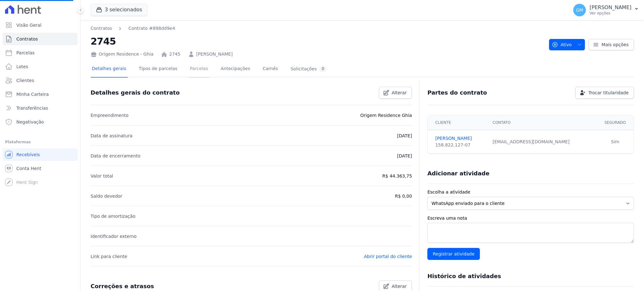 The height and width of the screenshot is (291, 644). Describe the element at coordinates (464, 276) in the screenshot. I see `h3: Histórico de atividades` at that location.